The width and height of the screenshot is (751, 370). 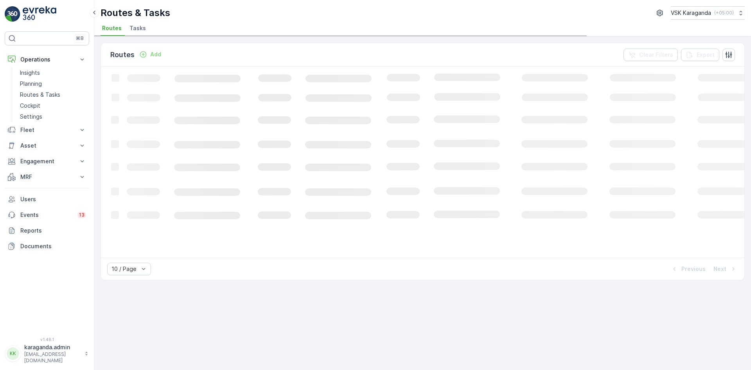 What do you see at coordinates (47, 59) in the screenshot?
I see `button: Operations` at bounding box center [47, 59].